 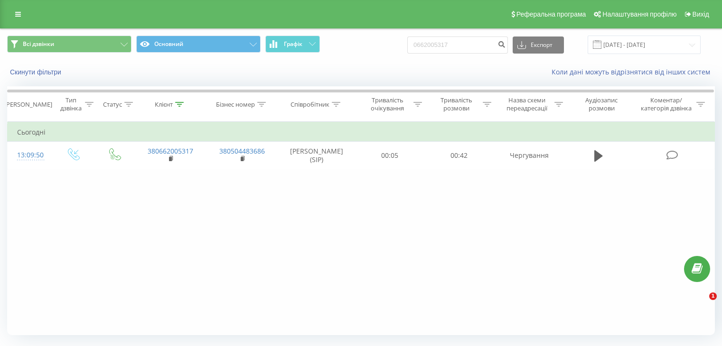 I want to click on button: Всі дзвінки, so click(x=69, y=44).